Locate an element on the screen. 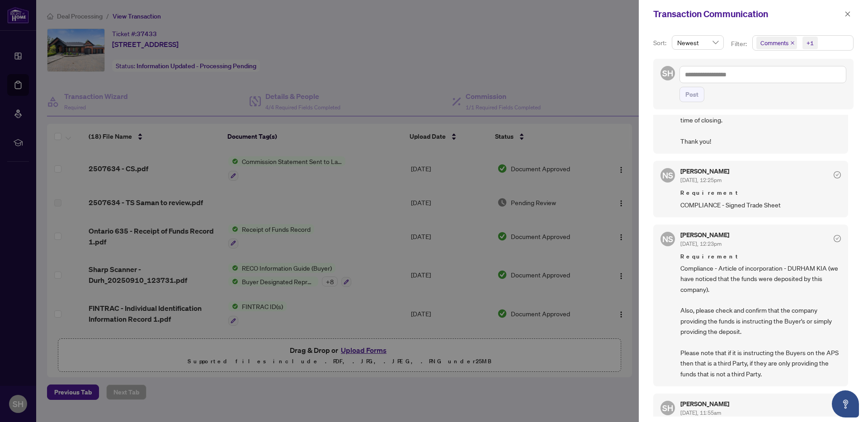 The image size is (868, 422). span: Compliance - Article of incorporation - DURHAM KIA (we have noticed that the funds were deposited... is located at coordinates (761, 321).